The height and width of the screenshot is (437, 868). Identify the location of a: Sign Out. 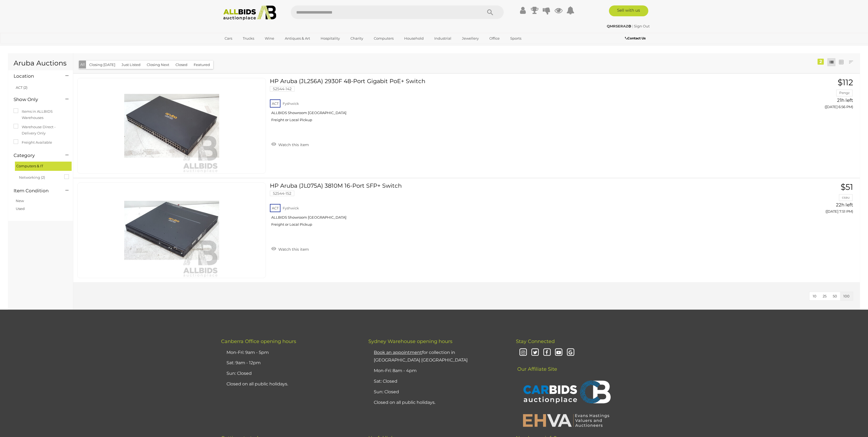
(642, 26).